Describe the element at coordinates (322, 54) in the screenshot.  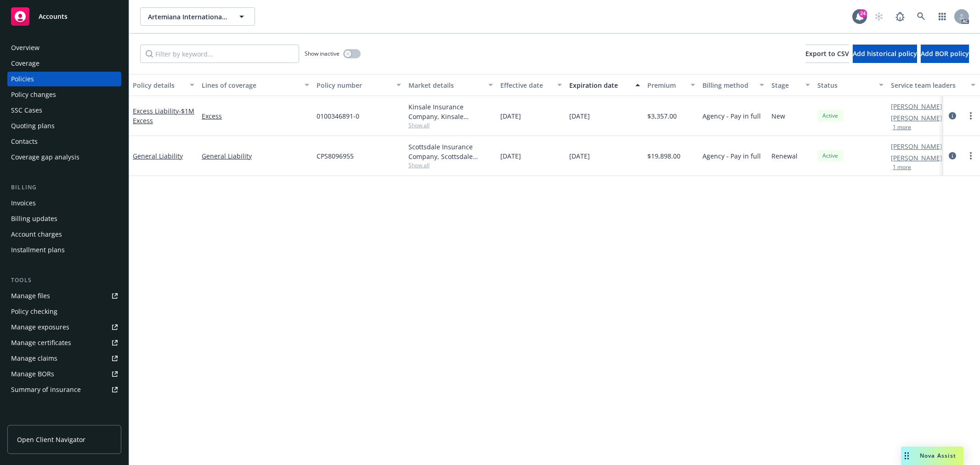
I see `span: Show inactive` at that location.